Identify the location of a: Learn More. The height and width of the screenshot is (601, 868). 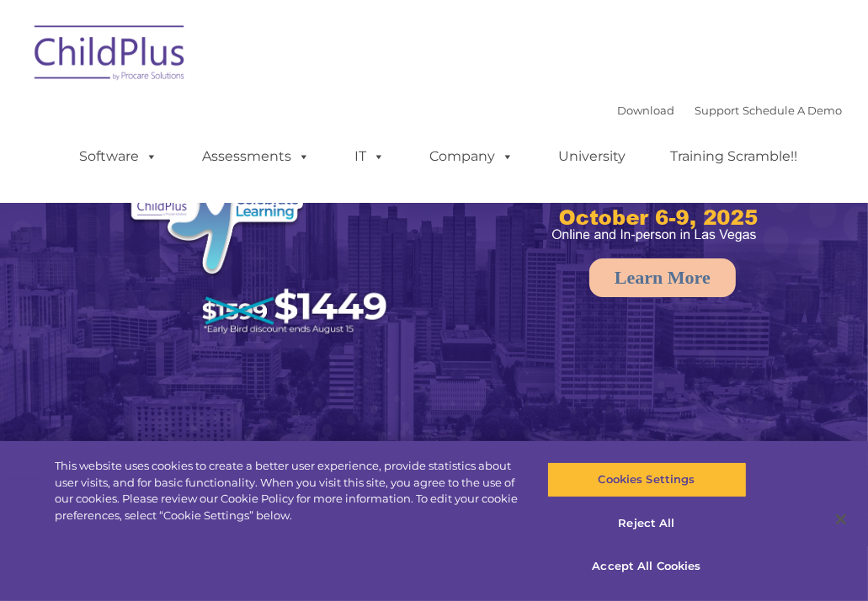
(662, 278).